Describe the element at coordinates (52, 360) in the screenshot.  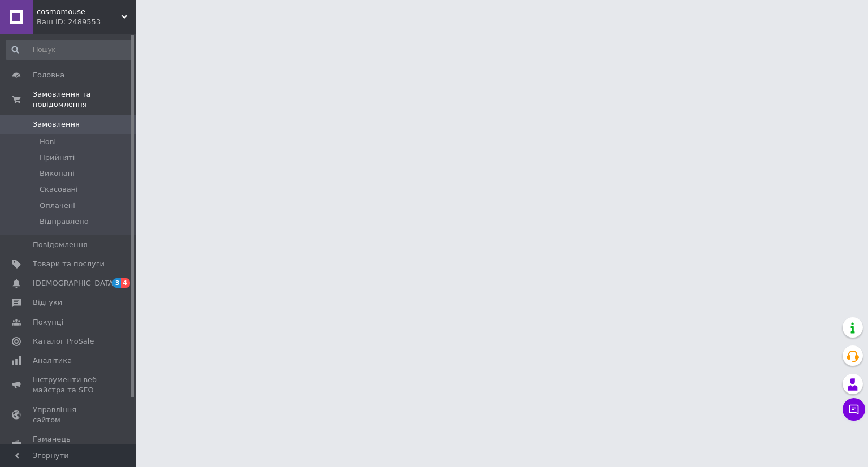
I see `span: Аналітика` at that location.